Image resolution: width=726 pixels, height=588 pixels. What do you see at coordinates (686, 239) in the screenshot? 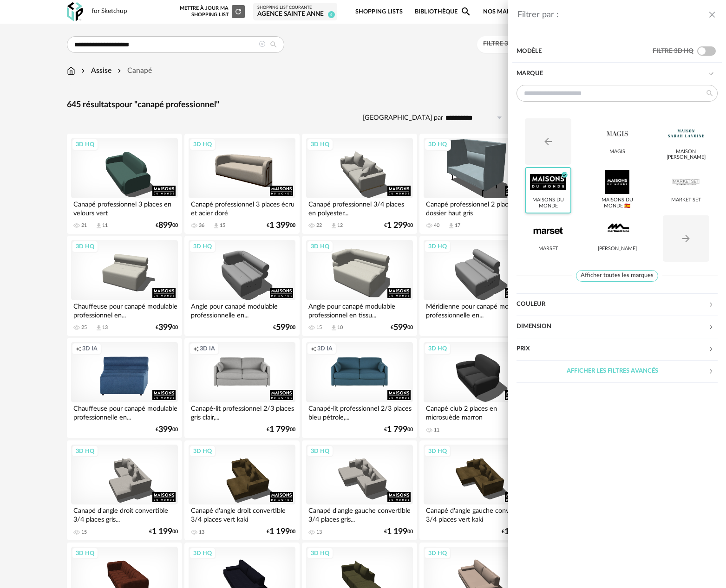
I see `button: Arrow Right icon` at bounding box center [686, 239].